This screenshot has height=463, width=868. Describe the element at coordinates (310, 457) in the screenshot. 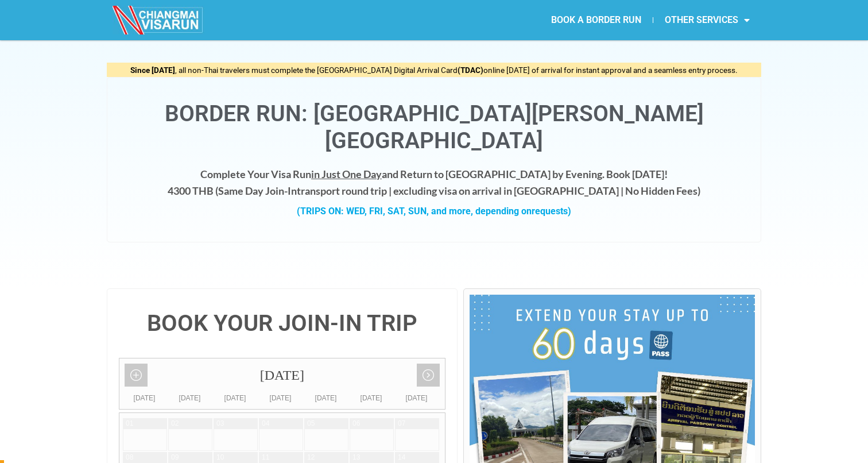

I see `div: 12` at that location.